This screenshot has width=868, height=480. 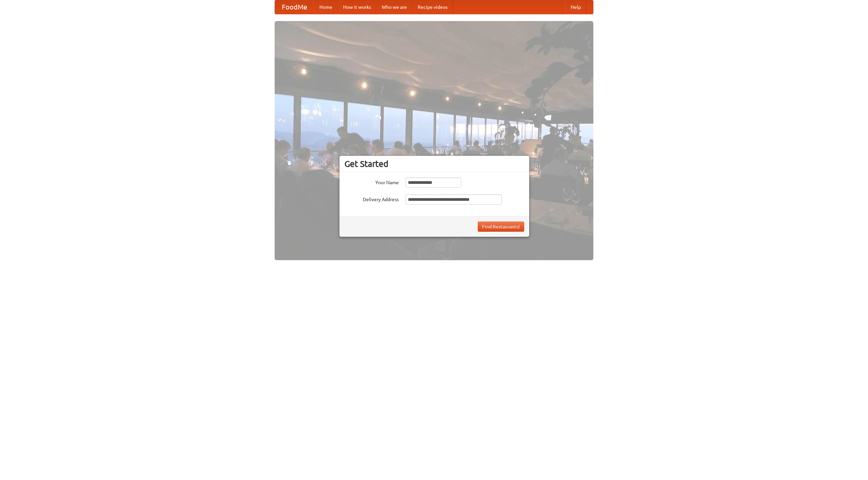 I want to click on a: How it works, so click(x=357, y=7).